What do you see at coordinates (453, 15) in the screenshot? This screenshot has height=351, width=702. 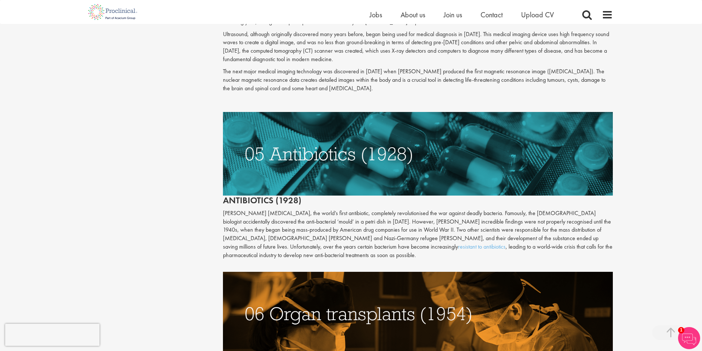 I see `a: Join us` at bounding box center [453, 15].